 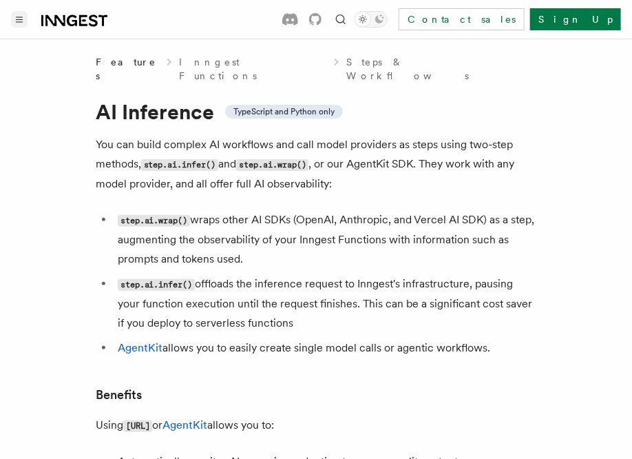 What do you see at coordinates (316, 425) in the screenshot?
I see `p: Using or allows you to:` at bounding box center [316, 425].